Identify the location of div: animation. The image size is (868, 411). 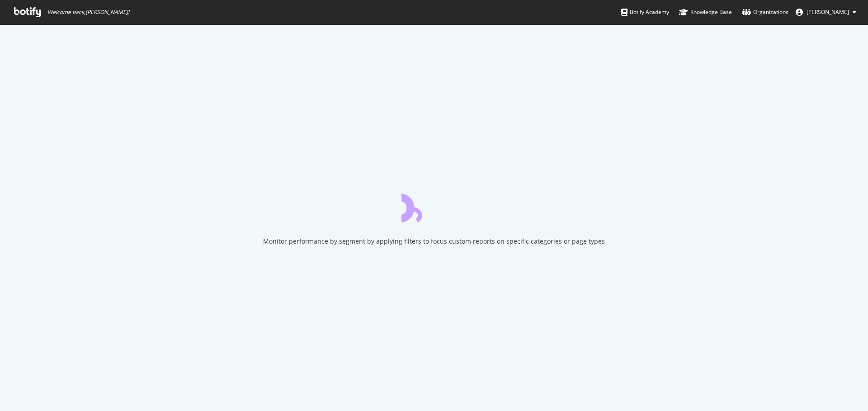
(434, 206).